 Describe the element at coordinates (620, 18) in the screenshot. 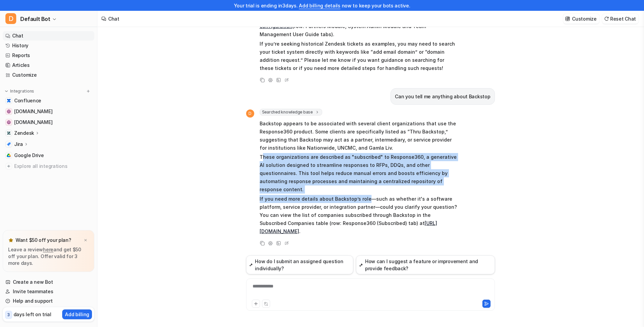

I see `button: Reset Chat` at that location.